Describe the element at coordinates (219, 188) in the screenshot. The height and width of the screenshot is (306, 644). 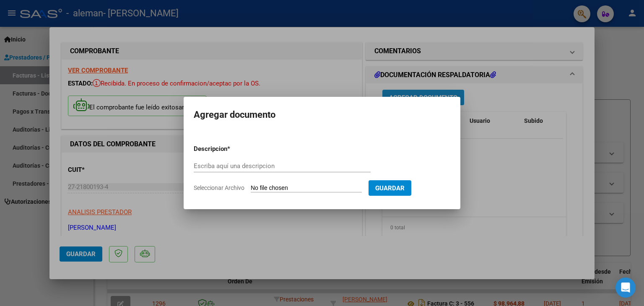
I see `span: Seleccionar Archivo` at that location.